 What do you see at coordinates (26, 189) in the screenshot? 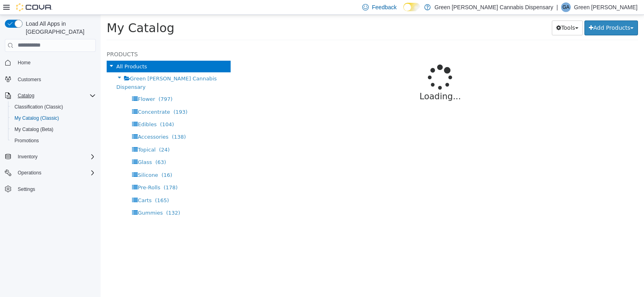
I see `a: Settings` at bounding box center [26, 189].